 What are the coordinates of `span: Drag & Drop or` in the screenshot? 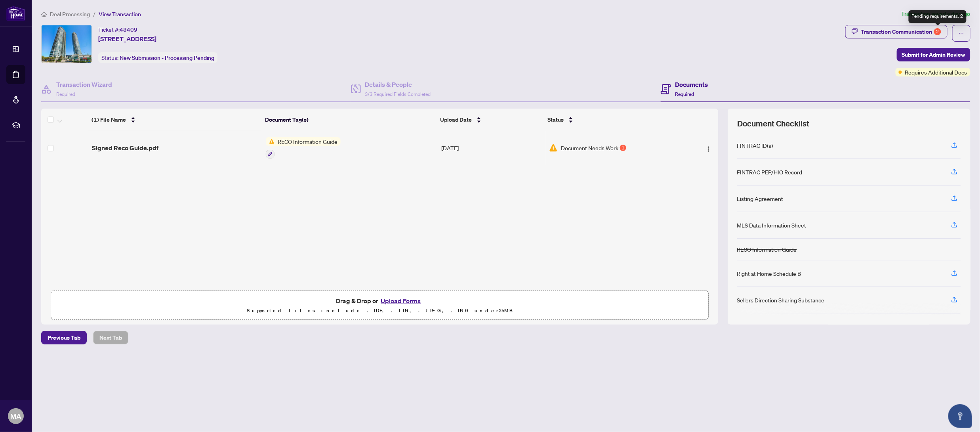 It's located at (379, 301).